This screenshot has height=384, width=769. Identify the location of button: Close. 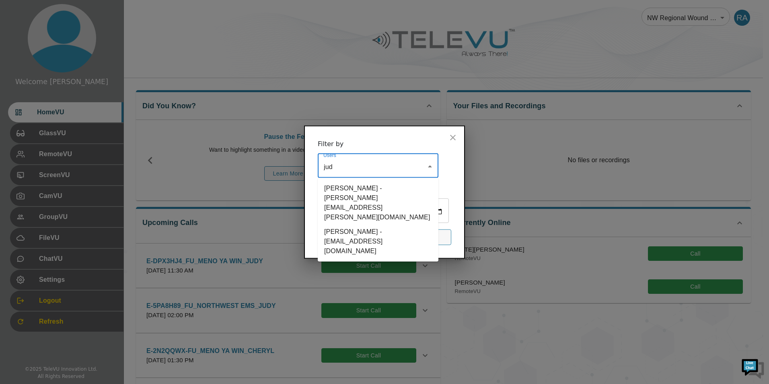
(430, 167).